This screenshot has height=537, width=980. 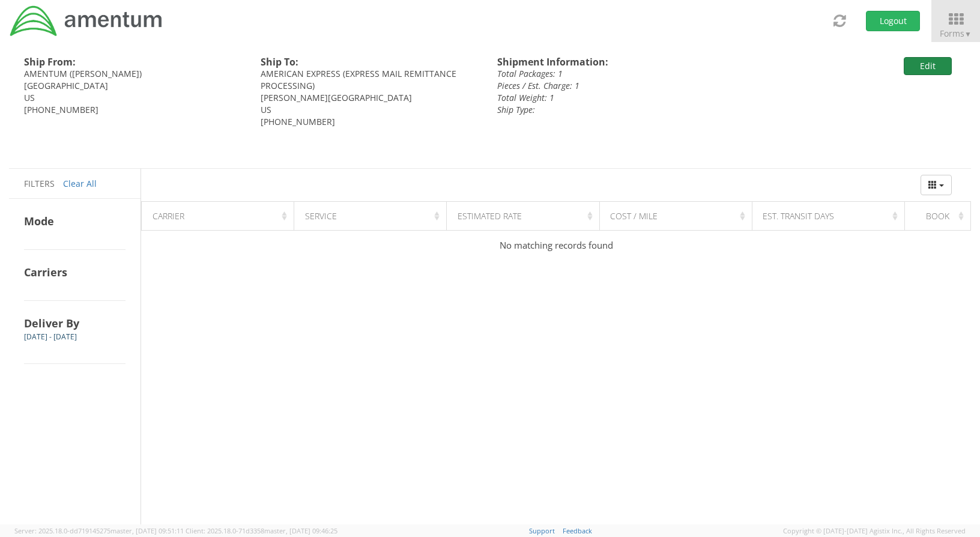 What do you see at coordinates (374, 217) in the screenshot?
I see `div: Service` at bounding box center [374, 217].